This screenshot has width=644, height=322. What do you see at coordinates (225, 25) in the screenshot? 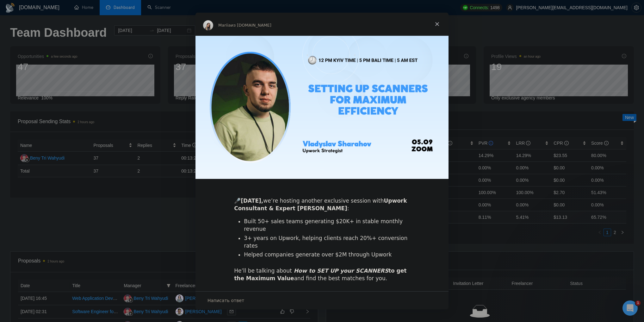
I see `span: Mariia` at bounding box center [225, 25].